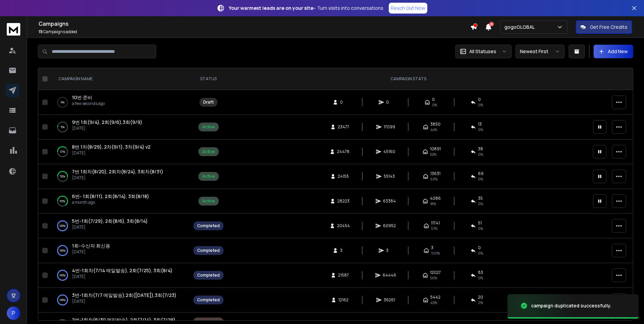 The width and height of the screenshot is (644, 324). I want to click on span: 20, so click(481, 297).